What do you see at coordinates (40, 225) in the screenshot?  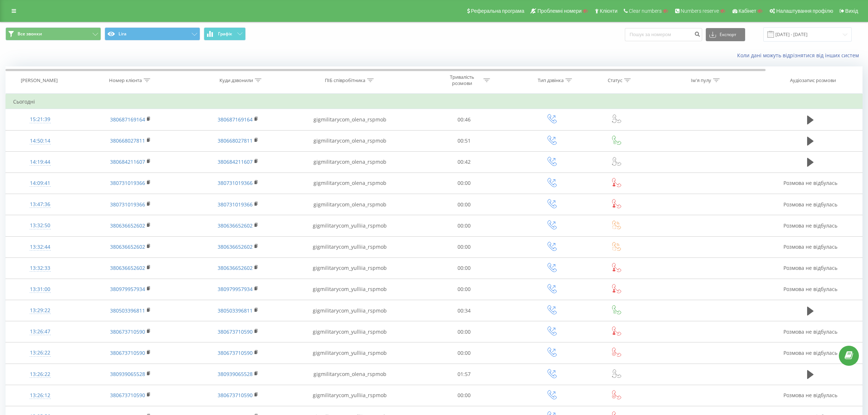 I see `div: 13:32:50` at bounding box center [40, 225].